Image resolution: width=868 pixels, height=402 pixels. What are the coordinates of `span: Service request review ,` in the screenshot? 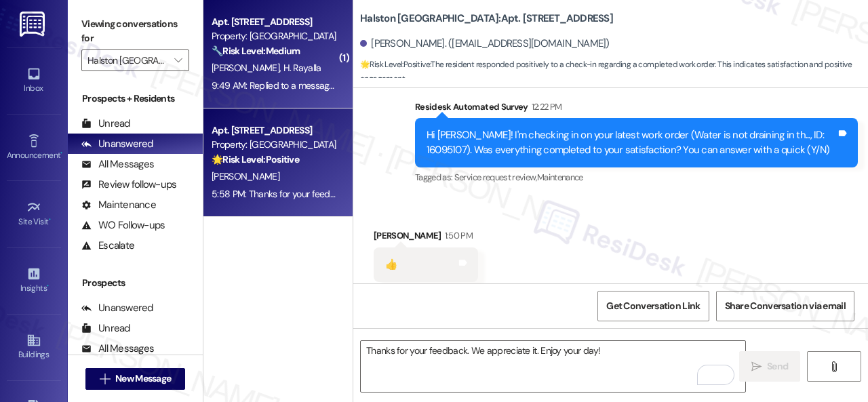 It's located at (496, 177).